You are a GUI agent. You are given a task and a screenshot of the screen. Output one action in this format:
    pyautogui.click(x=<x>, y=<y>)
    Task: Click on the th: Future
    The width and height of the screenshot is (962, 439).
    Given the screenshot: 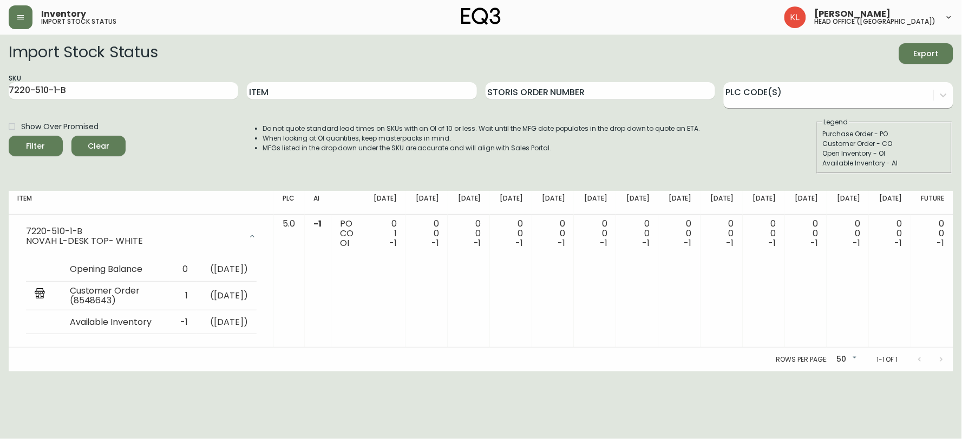 What is the action you would take?
    pyautogui.click(x=932, y=203)
    